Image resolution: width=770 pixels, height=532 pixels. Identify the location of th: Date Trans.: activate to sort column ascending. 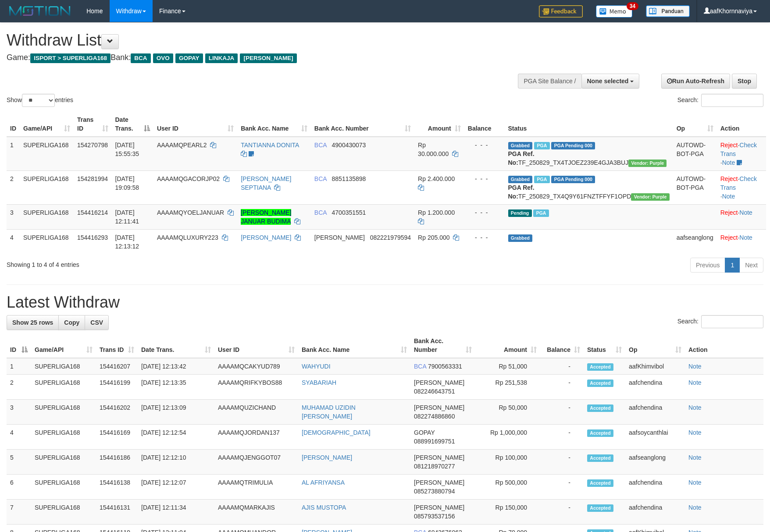
(176, 346).